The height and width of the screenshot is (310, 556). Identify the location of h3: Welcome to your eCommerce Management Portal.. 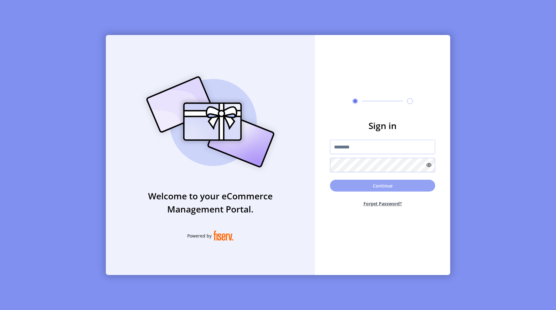
(210, 203).